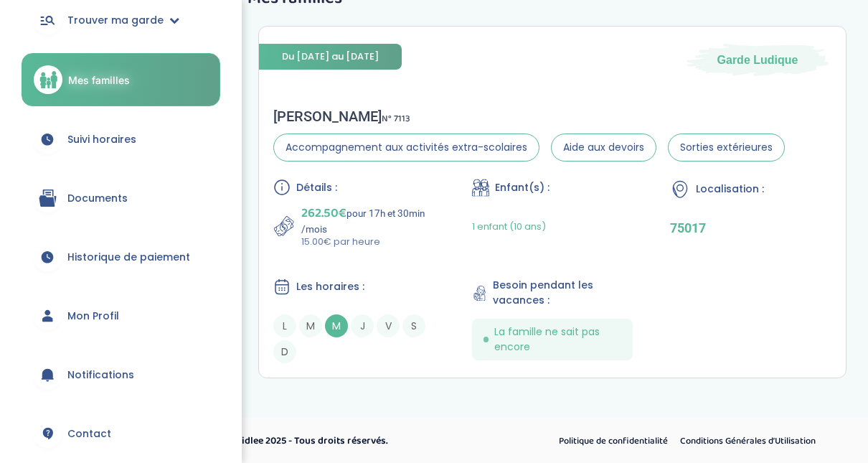 The height and width of the screenshot is (463, 868). Describe the element at coordinates (99, 80) in the screenshot. I see `span: Mes familles` at that location.